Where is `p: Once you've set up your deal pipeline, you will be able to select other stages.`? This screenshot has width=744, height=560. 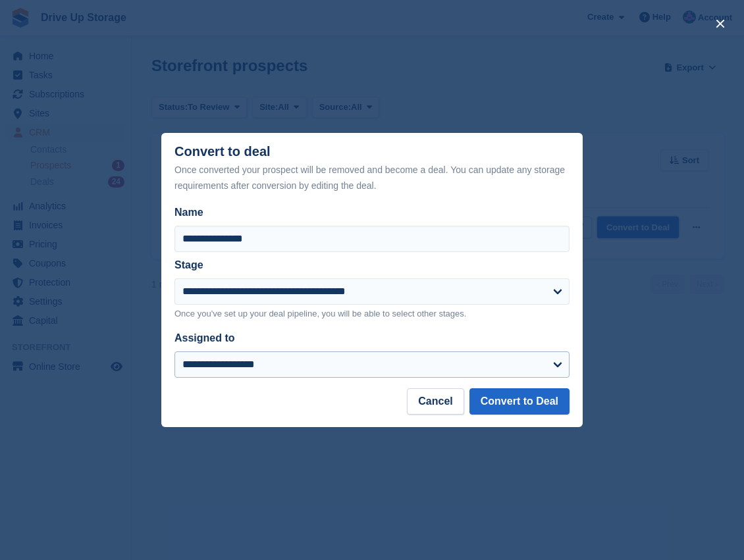 p: Once you've set up your deal pipeline, you will be able to select other stages. is located at coordinates (372, 314).